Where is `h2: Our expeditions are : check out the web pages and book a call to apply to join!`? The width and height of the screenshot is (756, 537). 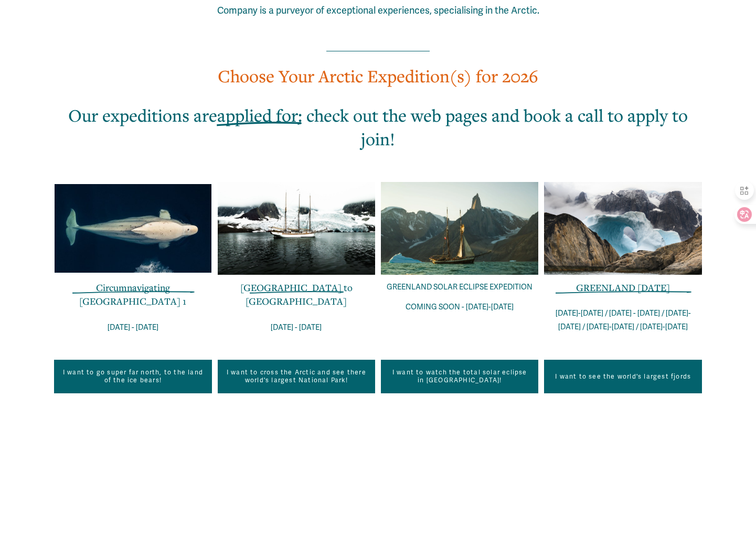 h2: Our expeditions are : check out the web pages and book a call to apply to join! is located at coordinates (378, 127).